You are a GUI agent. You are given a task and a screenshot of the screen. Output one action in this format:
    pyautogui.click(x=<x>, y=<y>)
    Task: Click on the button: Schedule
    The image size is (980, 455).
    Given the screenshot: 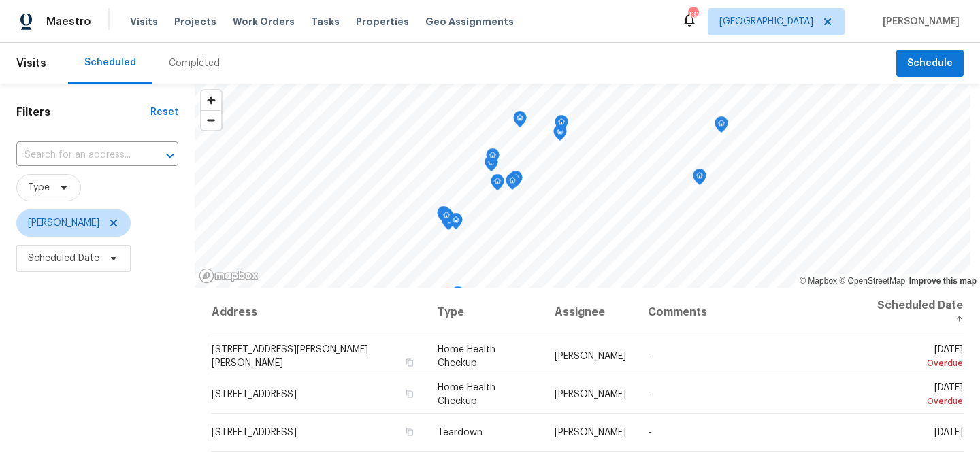 What is the action you would take?
    pyautogui.click(x=929, y=63)
    